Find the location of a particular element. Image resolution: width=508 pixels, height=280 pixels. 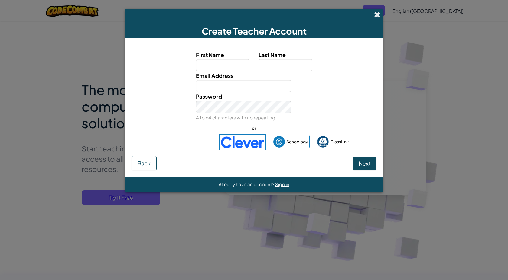

span: Next is located at coordinates (364, 163).